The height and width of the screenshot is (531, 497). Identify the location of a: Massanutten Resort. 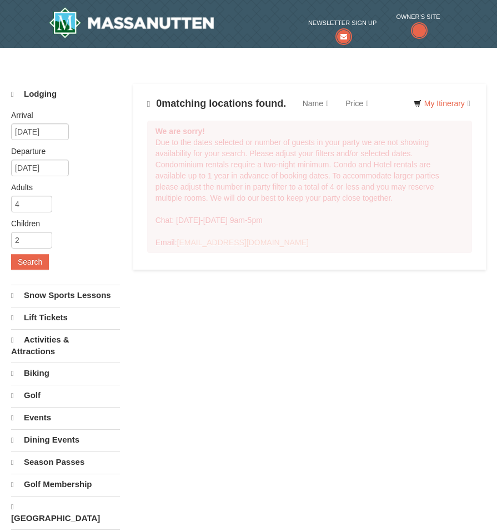
(132, 23).